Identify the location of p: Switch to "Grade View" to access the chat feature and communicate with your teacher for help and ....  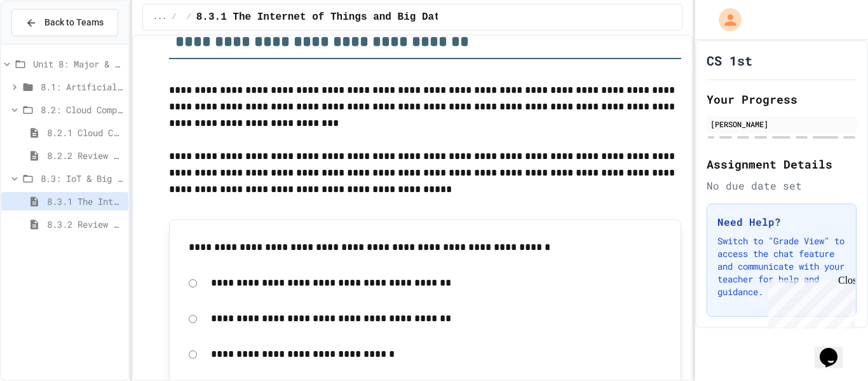
(782, 267).